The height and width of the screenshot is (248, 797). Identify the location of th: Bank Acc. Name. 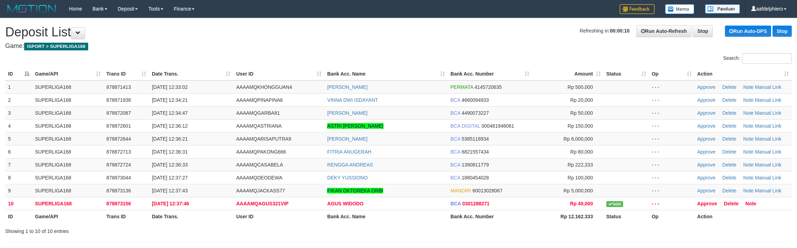
(386, 216).